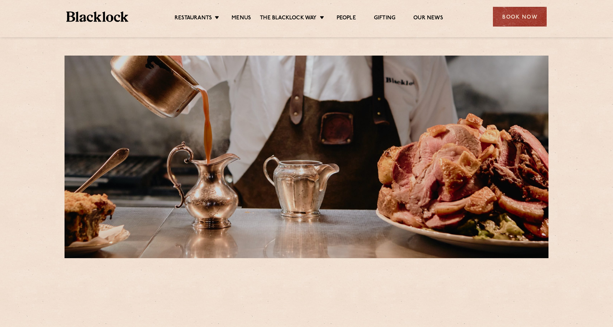 This screenshot has height=327, width=613. What do you see at coordinates (428, 19) in the screenshot?
I see `a: Our News` at bounding box center [428, 19].